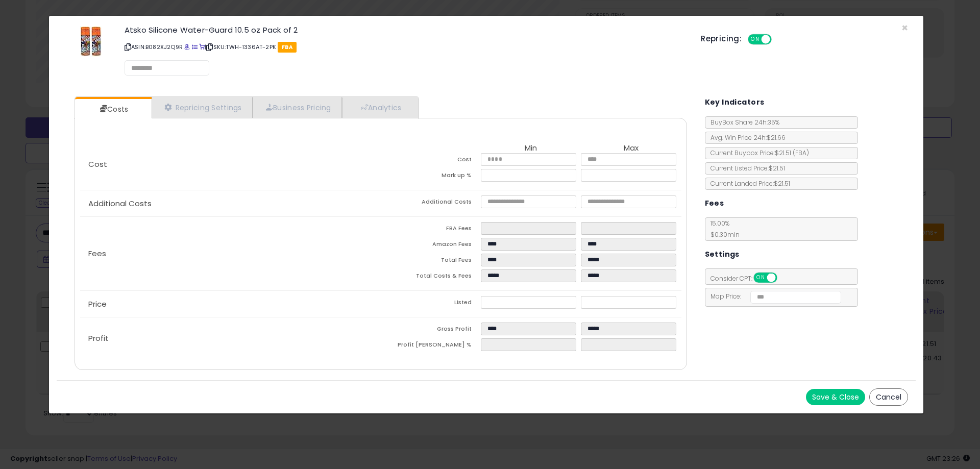 This screenshot has width=980, height=469. What do you see at coordinates (380, 107) in the screenshot?
I see `a: Analytics` at bounding box center [380, 107].